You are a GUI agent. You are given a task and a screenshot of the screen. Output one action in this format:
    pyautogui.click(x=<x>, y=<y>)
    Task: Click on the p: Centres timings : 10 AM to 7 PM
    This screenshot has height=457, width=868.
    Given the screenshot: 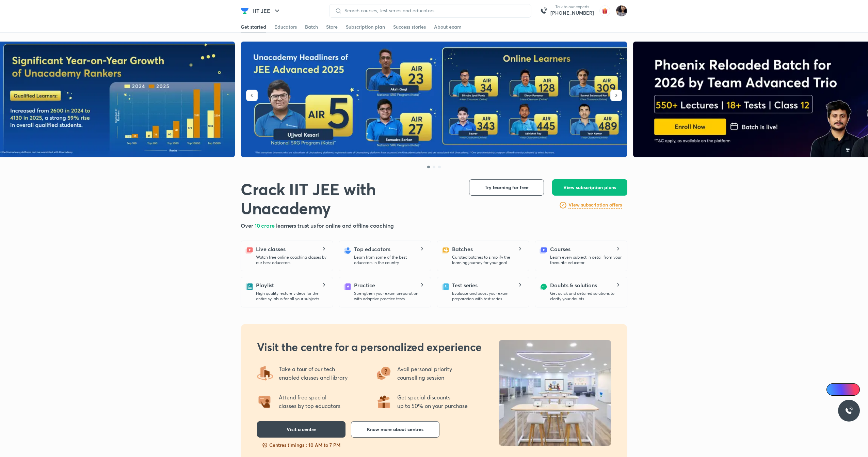 What is the action you would take?
    pyautogui.click(x=305, y=445)
    